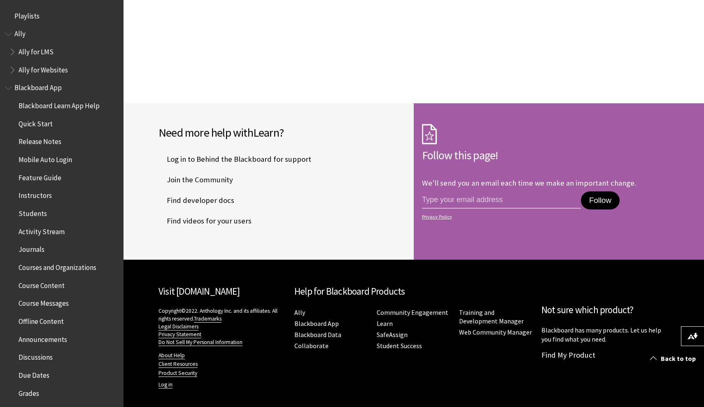  Describe the element at coordinates (29, 392) in the screenshot. I see `span: Grades` at that location.